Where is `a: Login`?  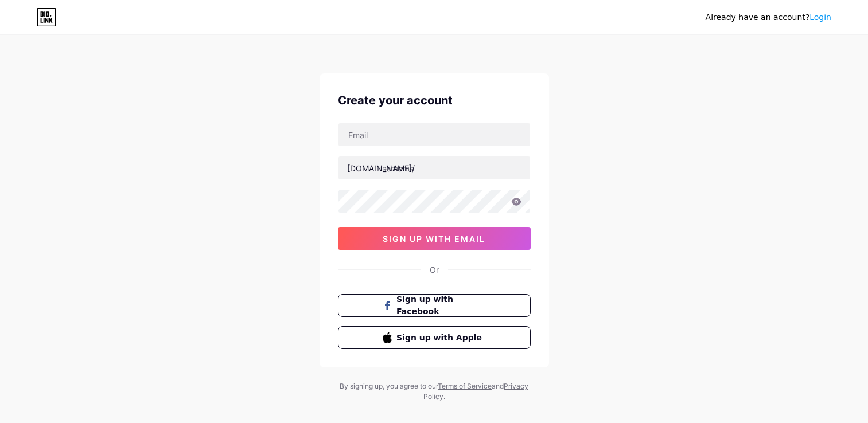
a: Login is located at coordinates (821, 17).